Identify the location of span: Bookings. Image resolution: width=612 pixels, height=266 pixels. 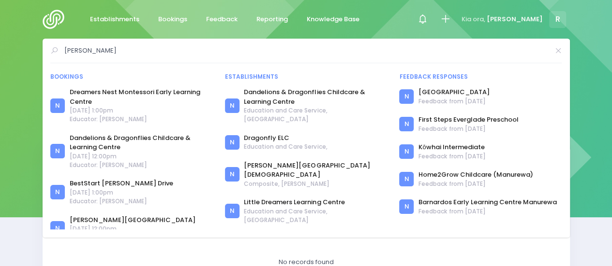
(173, 19).